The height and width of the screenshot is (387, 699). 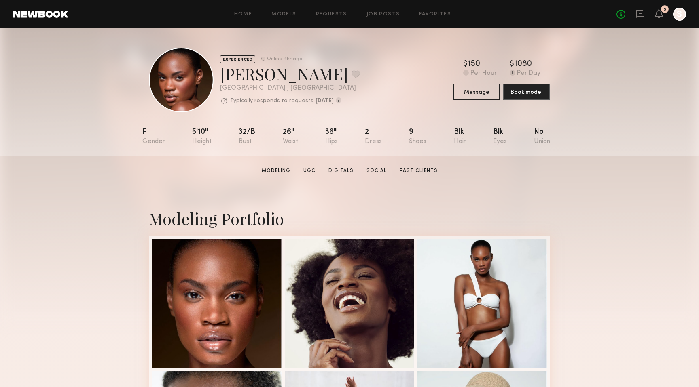 What do you see at coordinates (435, 14) in the screenshot?
I see `a: Favorites` at bounding box center [435, 14].